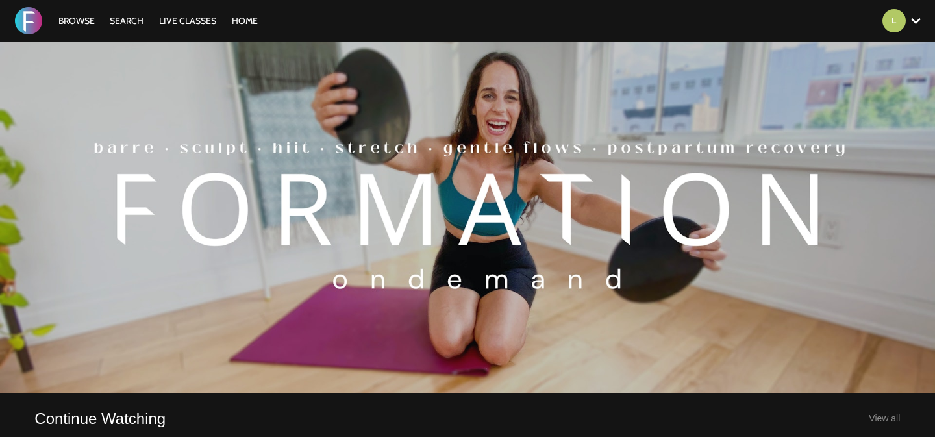 The width and height of the screenshot is (935, 437). Describe the element at coordinates (884, 418) in the screenshot. I see `a: View all` at that location.